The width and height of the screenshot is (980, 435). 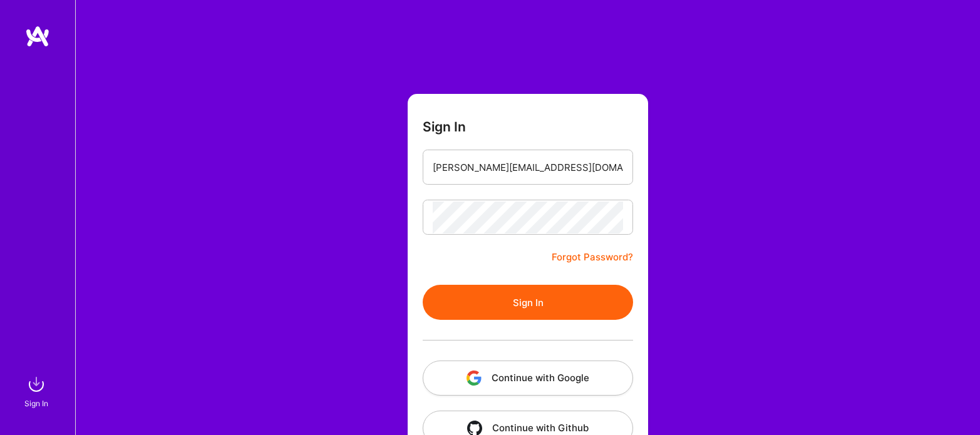 I want to click on a: sign inSign In, so click(x=38, y=390).